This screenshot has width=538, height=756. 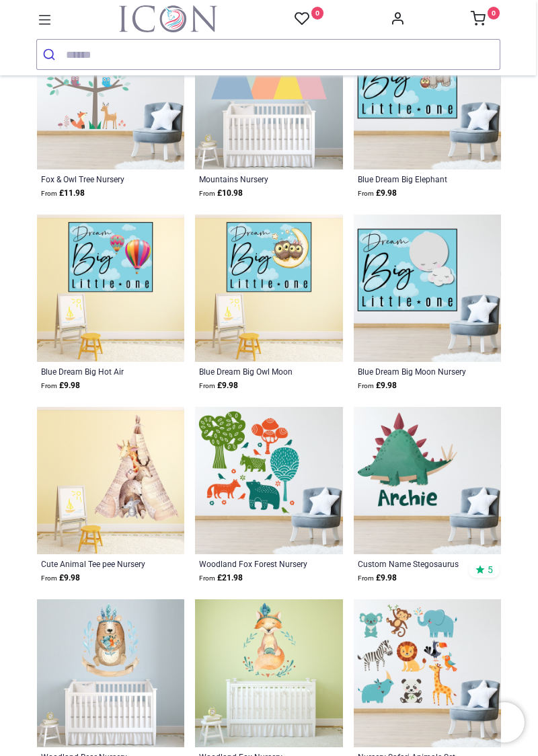 What do you see at coordinates (97, 564) in the screenshot?
I see `div: Cute Animal Tee pee Nursery` at bounding box center [97, 564].